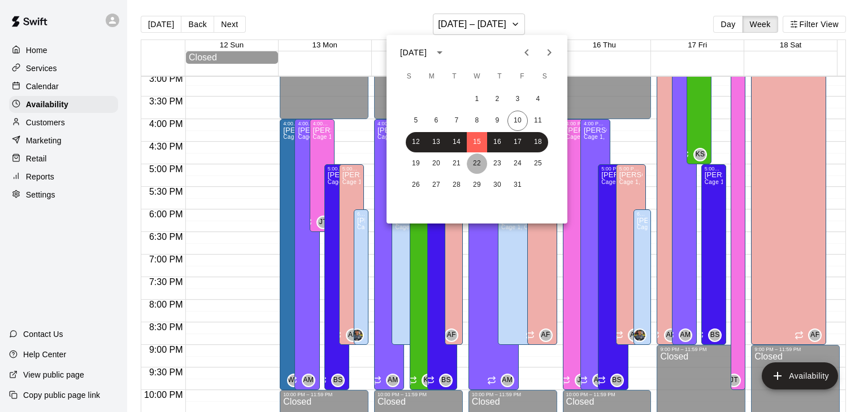  Describe the element at coordinates (538, 121) in the screenshot. I see `button: 11` at that location.